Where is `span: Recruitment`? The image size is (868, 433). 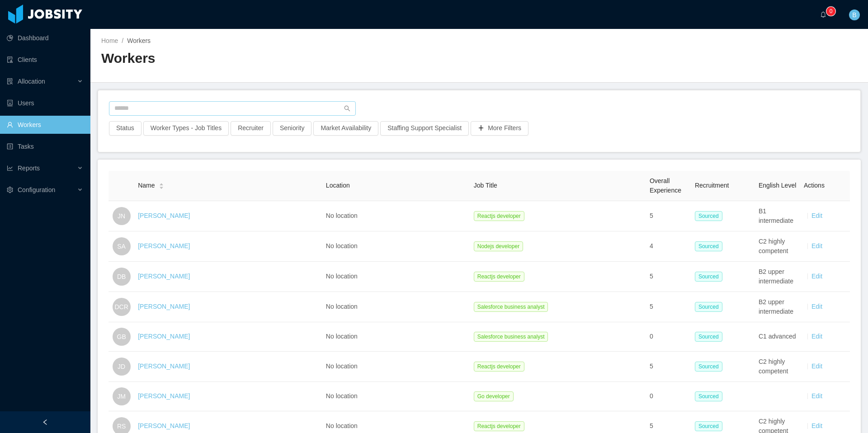 span: Recruitment is located at coordinates (711, 186).